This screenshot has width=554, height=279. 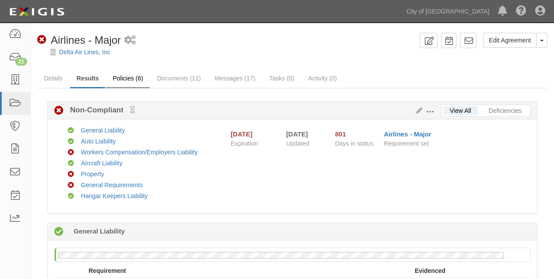 What do you see at coordinates (281, 78) in the screenshot?
I see `a: Tasks (0)` at bounding box center [281, 78].